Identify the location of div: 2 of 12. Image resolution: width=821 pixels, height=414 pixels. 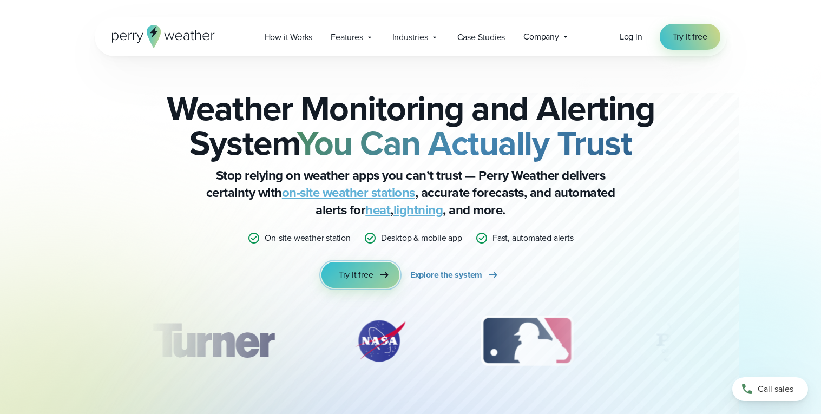
(380, 341).